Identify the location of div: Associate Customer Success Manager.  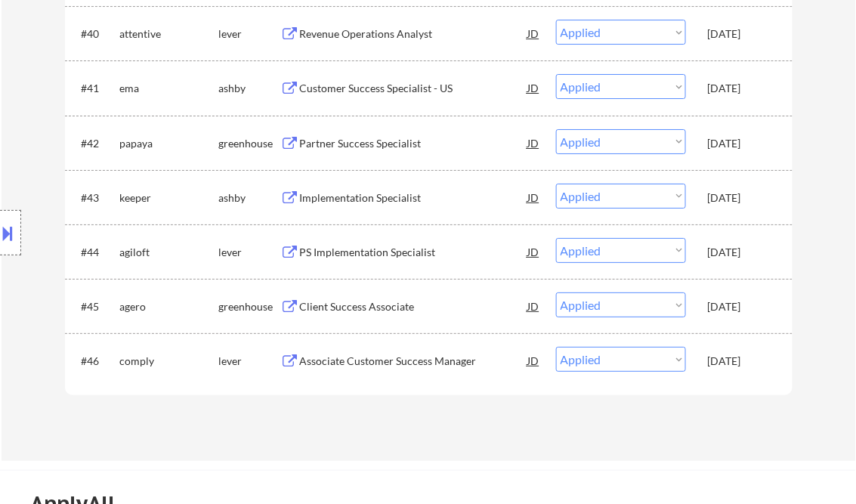
(414, 361).